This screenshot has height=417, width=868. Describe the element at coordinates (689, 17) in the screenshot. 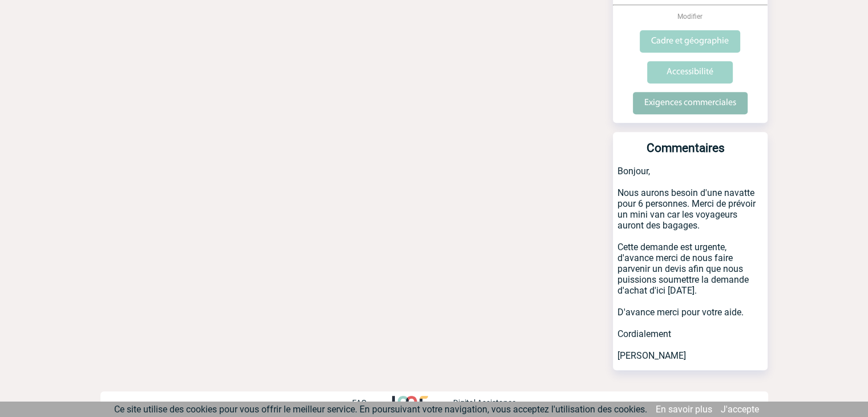

I see `span: Modifier` at that location.